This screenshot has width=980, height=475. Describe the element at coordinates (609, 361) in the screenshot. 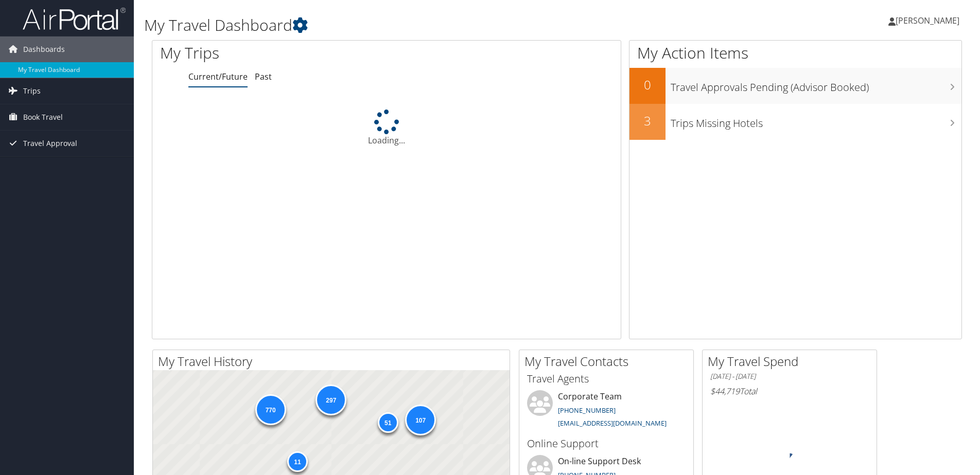

I see `h2: My Travel Contacts` at that location.